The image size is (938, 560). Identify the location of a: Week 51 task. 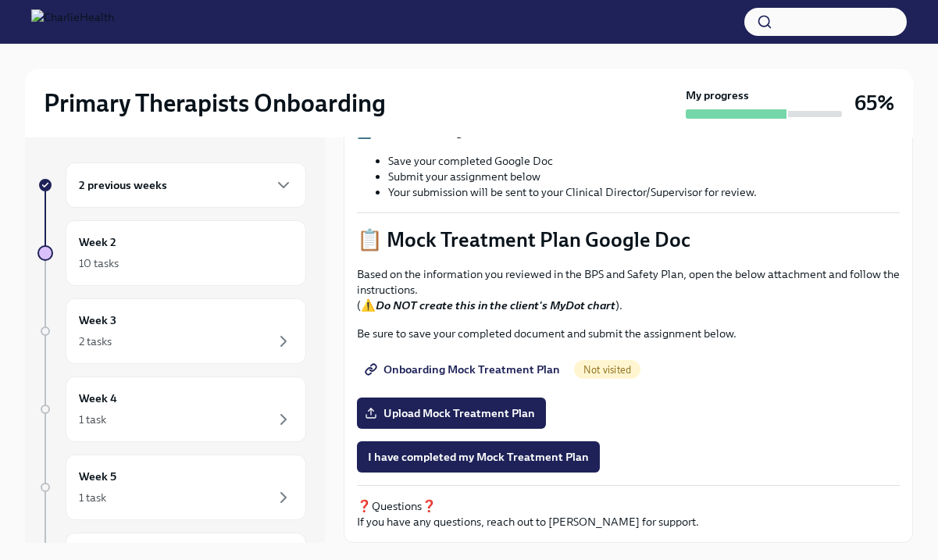
(172, 487).